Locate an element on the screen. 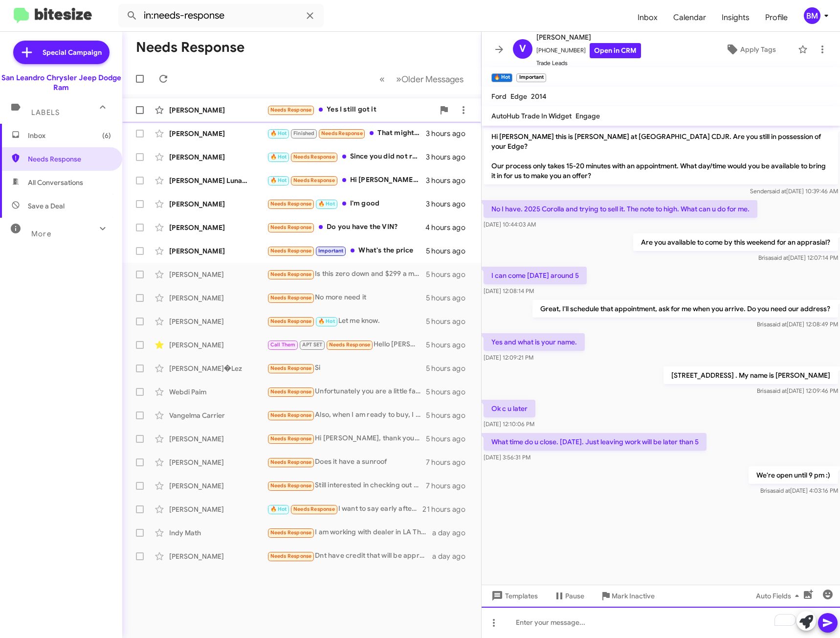 This screenshot has height=638, width=840. button: Previous is located at coordinates (382, 79).